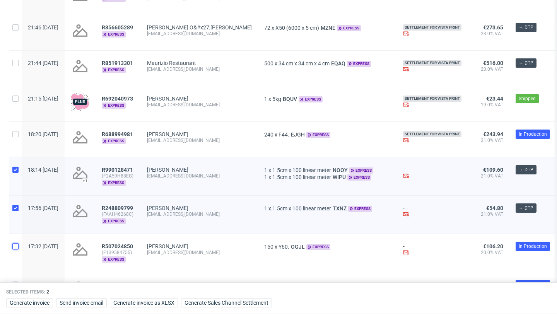 Image resolution: width=557 pixels, height=314 pixels. I want to click on button: Generate invoice, so click(29, 303).